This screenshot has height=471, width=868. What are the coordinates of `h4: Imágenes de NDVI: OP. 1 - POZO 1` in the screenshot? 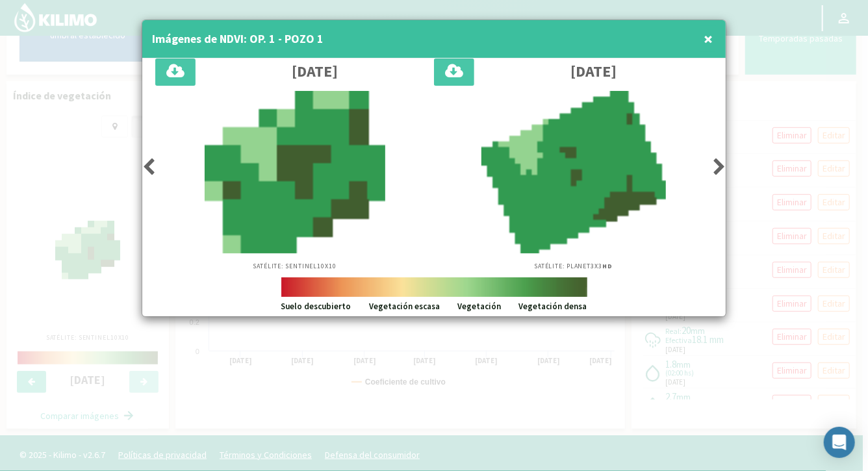 It's located at (238, 39).